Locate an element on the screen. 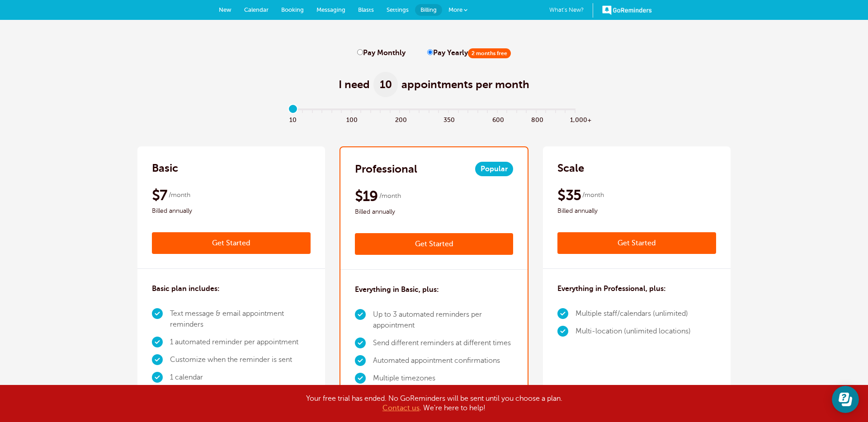 The image size is (868, 422). span: I need is located at coordinates (354, 85).